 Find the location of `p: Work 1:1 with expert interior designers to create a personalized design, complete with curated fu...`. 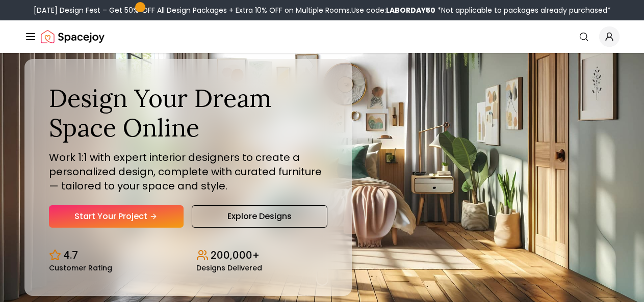

p: Work 1:1 with expert interior designers to create a personalized design, complete with curated fu... is located at coordinates (188, 171).